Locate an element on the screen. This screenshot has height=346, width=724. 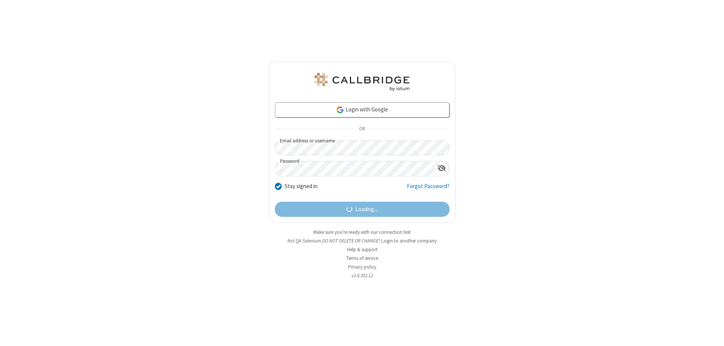
a: Login with Google is located at coordinates (362, 110).